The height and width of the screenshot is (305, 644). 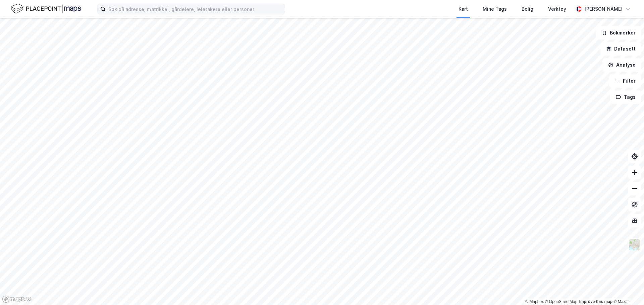 I want to click on button: Datasett, so click(x=621, y=49).